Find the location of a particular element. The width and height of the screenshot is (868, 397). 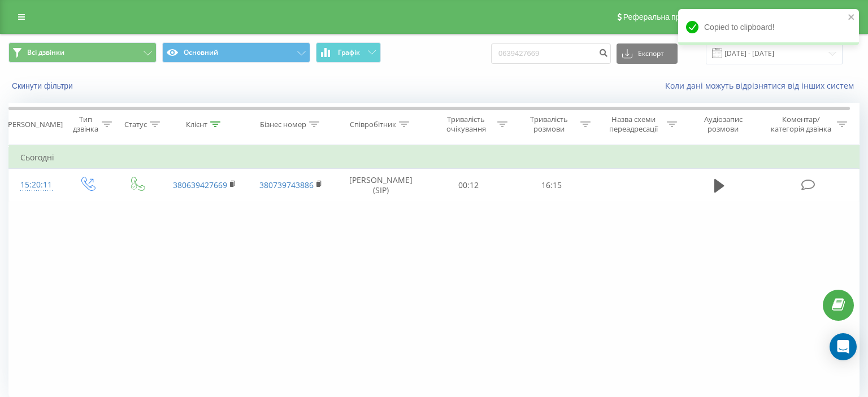

a: 380739743886 is located at coordinates (286, 185).